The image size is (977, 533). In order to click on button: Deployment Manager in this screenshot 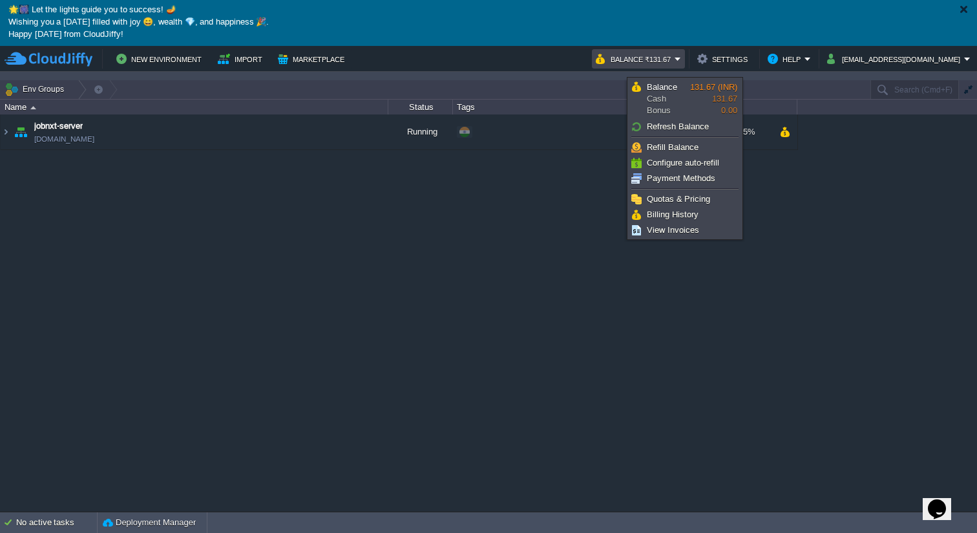, I will do `click(149, 522)`.